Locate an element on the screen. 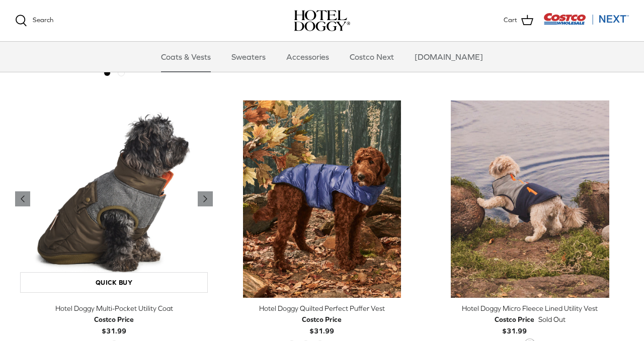  a: Search is located at coordinates (34, 21).